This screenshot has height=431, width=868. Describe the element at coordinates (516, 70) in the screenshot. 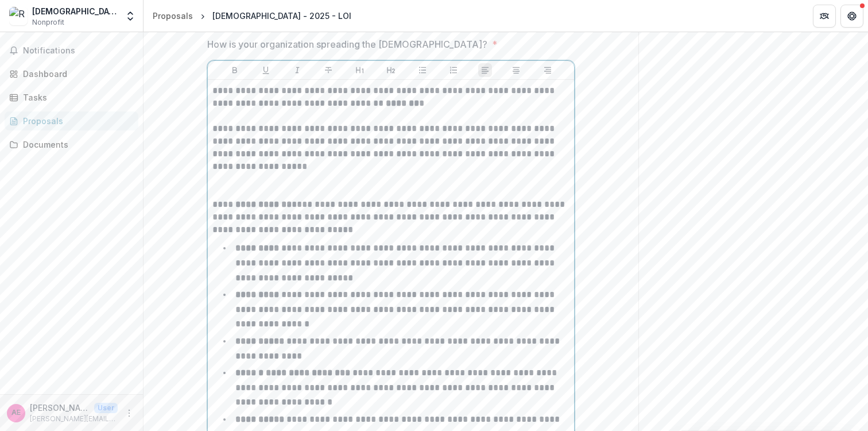

I see `button: Align Center` at that location.